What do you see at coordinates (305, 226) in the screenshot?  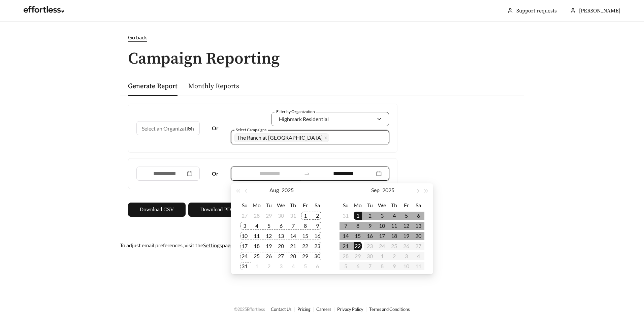 I see `td: 2025-08-08` at bounding box center [305, 226].